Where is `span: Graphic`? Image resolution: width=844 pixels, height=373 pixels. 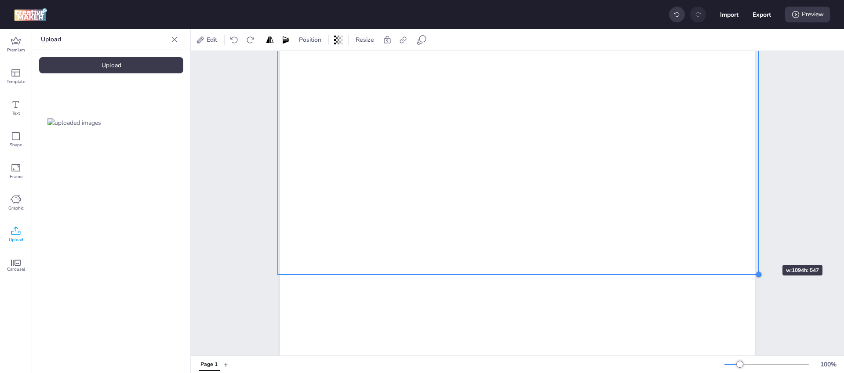 span: Graphic is located at coordinates (16, 208).